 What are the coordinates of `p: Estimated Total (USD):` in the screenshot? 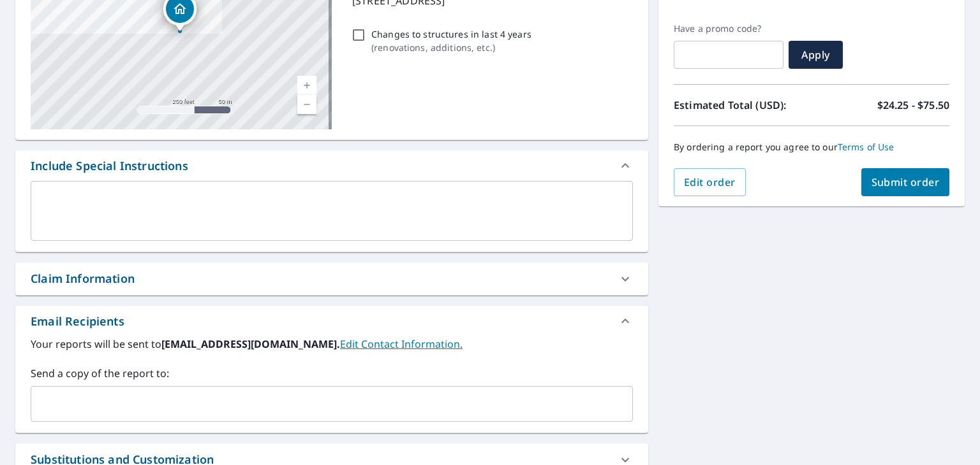 It's located at (742, 105).